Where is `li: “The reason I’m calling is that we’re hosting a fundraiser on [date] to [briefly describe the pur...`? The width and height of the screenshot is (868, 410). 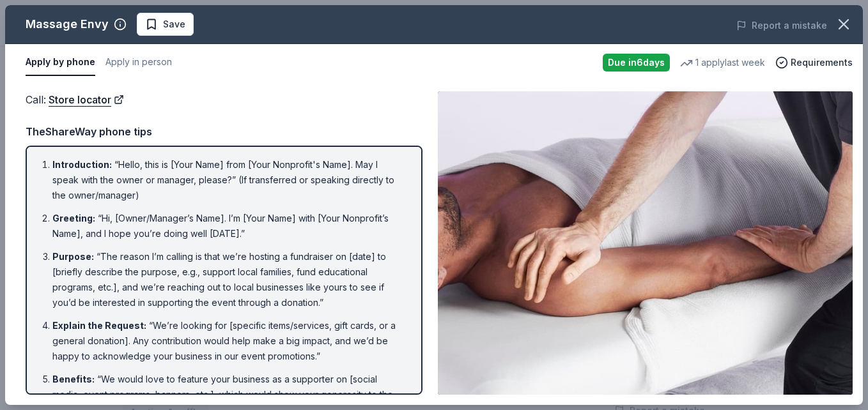
li: “The reason I’m calling is that we’re hosting a fundraiser on [date] to [briefly describe the pur... is located at coordinates (228, 280).